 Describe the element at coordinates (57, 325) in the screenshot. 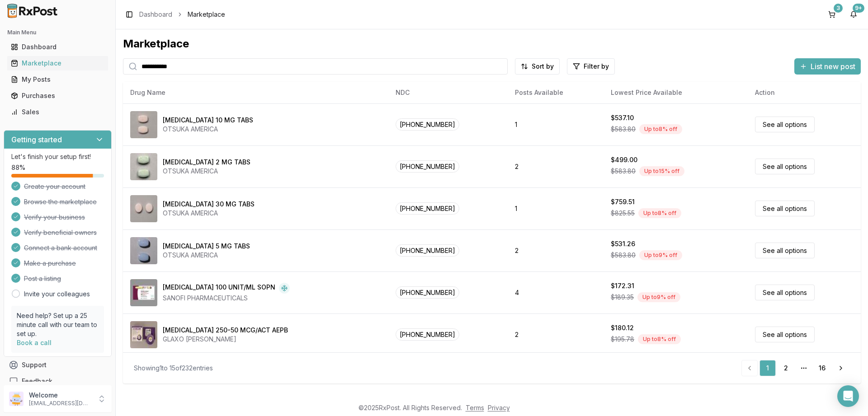

I see `p: Need help? Set up a 25 minute call with our team to set up.` at that location.